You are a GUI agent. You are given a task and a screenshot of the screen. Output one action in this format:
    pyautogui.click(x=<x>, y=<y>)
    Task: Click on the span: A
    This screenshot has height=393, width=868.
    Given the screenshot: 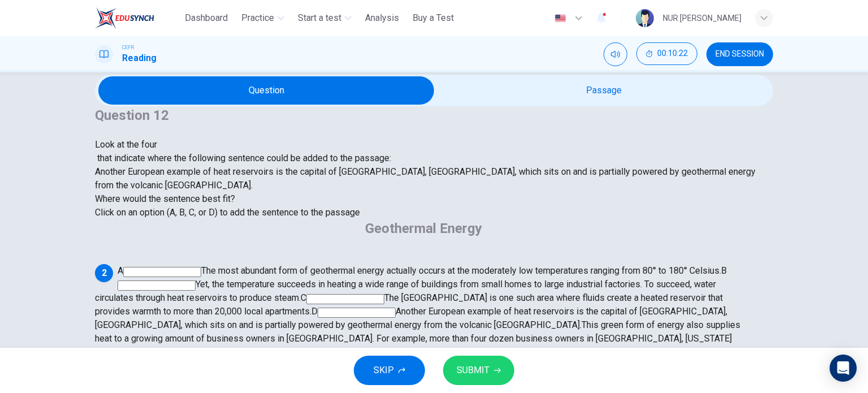 What is the action you would take?
    pyautogui.click(x=120, y=270)
    